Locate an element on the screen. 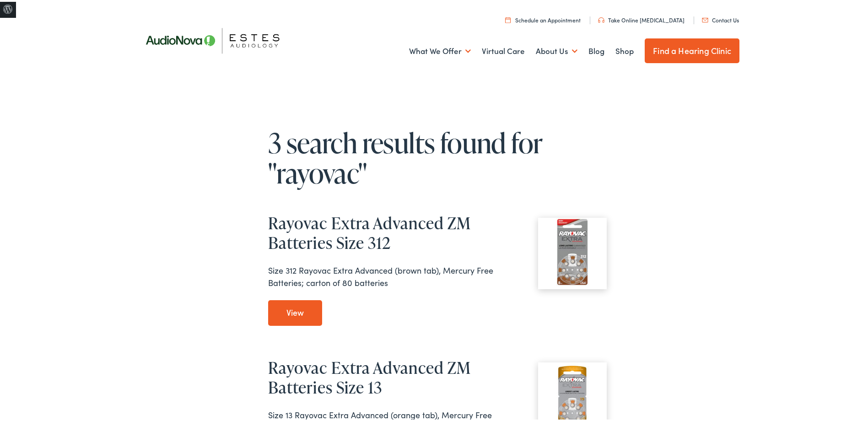 The width and height of the screenshot is (868, 421). a: Find a Hearing Clinic is located at coordinates (692, 49).